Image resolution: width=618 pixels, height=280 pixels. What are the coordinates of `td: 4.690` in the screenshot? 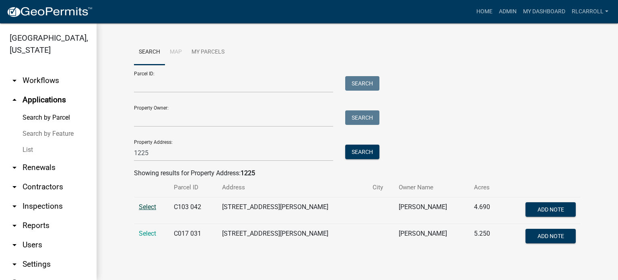 It's located at (485, 210).